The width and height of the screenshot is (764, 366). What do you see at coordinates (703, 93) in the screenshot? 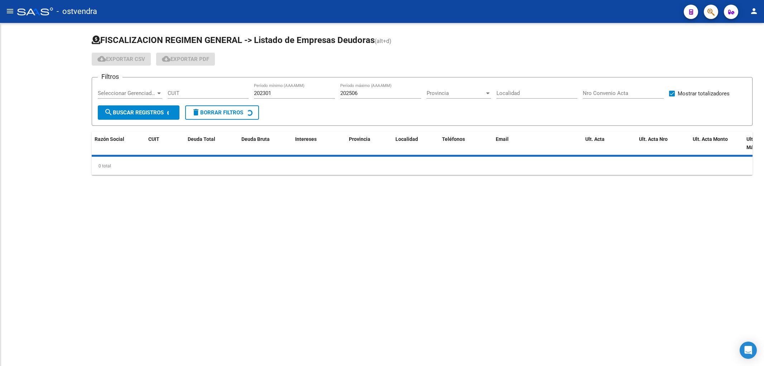
I see `span: Mostrar totalizadores` at bounding box center [703, 93].